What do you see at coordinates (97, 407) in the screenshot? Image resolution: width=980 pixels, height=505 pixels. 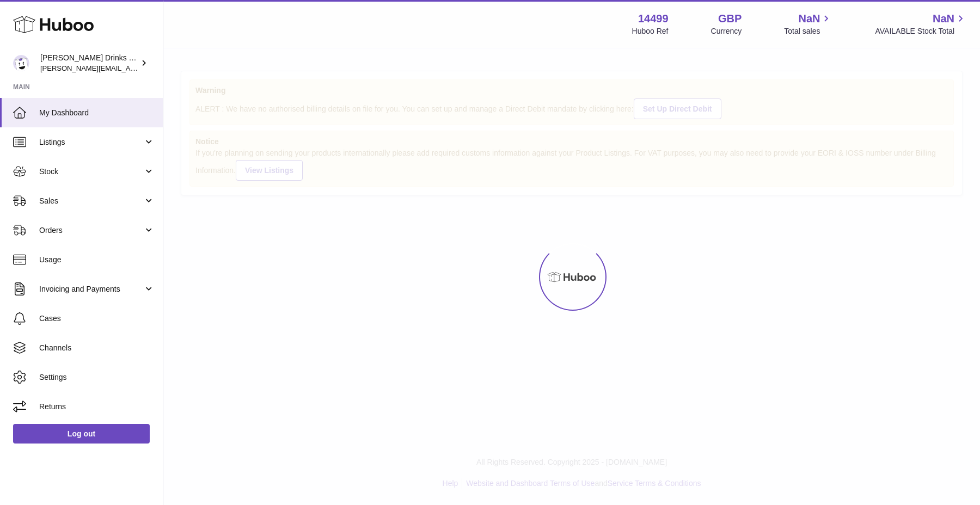 I see `span: Returns` at bounding box center [97, 407].